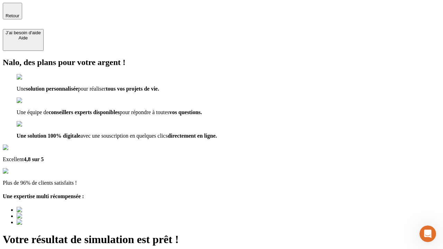 Image resolution: width=443 pixels, height=249 pixels. What do you see at coordinates (84, 112) in the screenshot?
I see `span: conseillers experts disponibles` at bounding box center [84, 112].